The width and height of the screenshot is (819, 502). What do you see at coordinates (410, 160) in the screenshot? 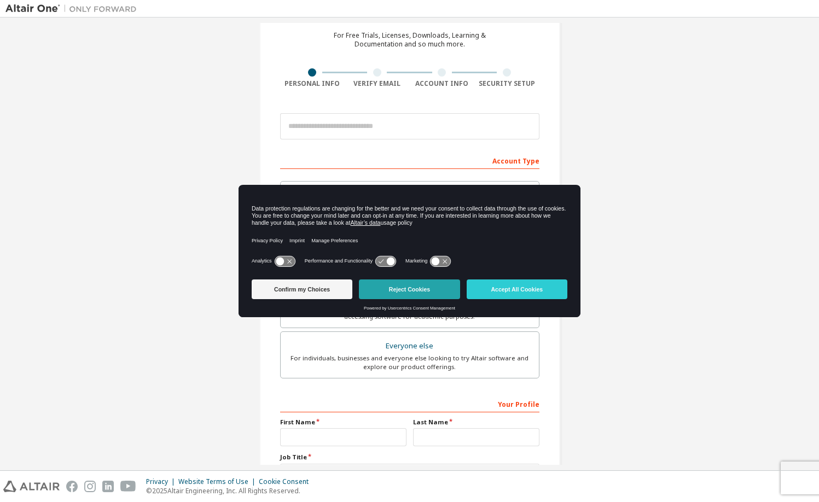
I see `div: Account Type` at bounding box center [410, 160].